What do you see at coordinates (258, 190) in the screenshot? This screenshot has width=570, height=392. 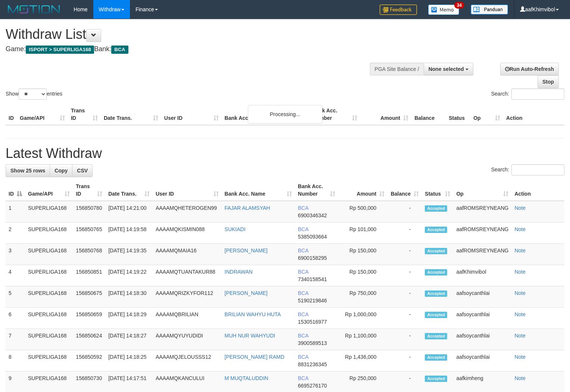 I see `th: Bank Acc. Name: activate to sort column ascending` at bounding box center [258, 190].